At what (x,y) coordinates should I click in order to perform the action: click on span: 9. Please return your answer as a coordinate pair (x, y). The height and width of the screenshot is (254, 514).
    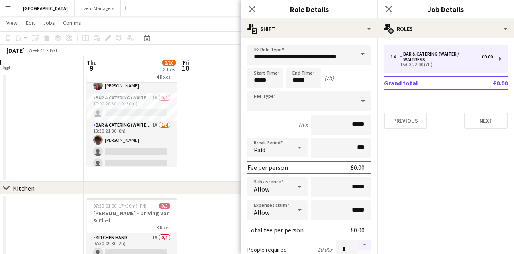
    Looking at the image, I should click on (91, 68).